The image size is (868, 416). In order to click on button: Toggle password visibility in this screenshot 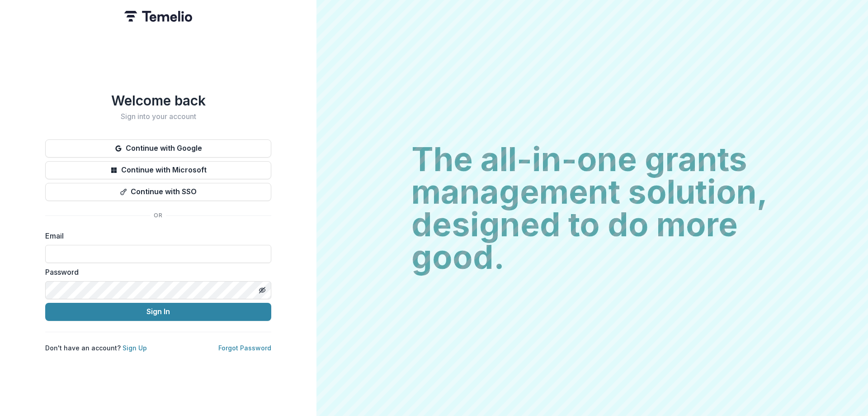, I will do `click(263, 290)`.